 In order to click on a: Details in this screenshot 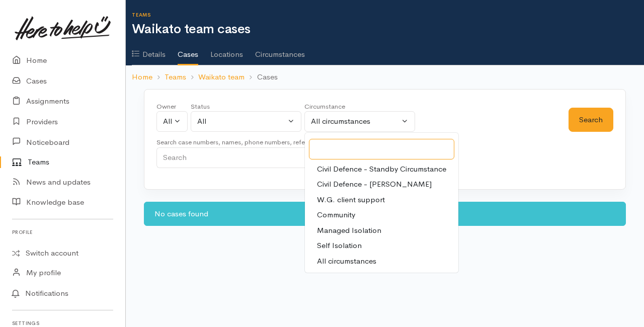, I will do `click(148, 51)`.